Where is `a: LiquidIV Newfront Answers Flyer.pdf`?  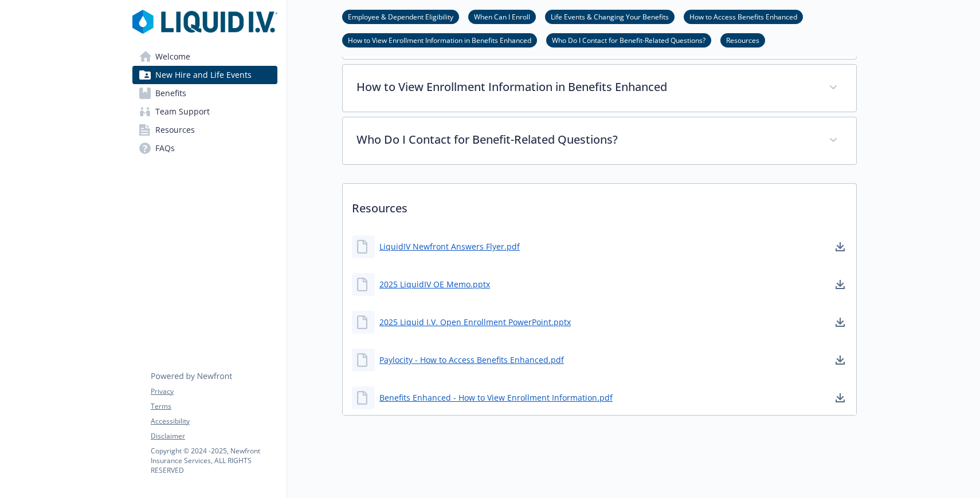 a: LiquidIV Newfront Answers Flyer.pdf is located at coordinates (449, 246).